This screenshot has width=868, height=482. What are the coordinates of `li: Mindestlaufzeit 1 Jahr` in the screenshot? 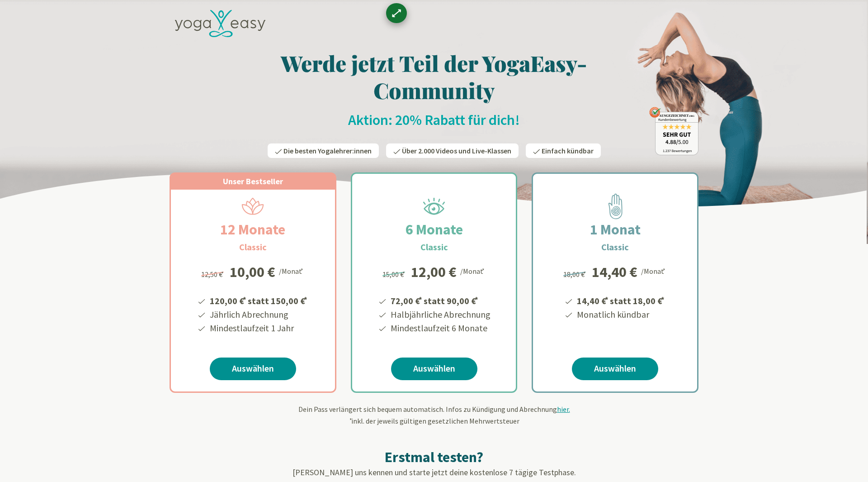 It's located at (259, 328).